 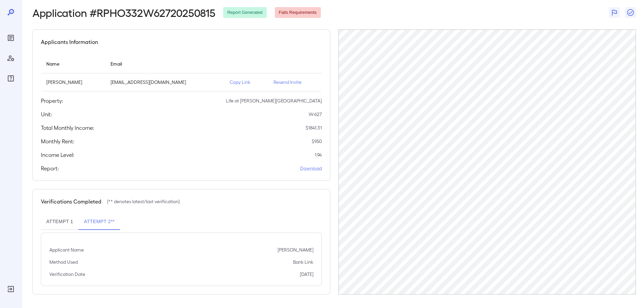 I want to click on p: Resend Invite, so click(x=295, y=82).